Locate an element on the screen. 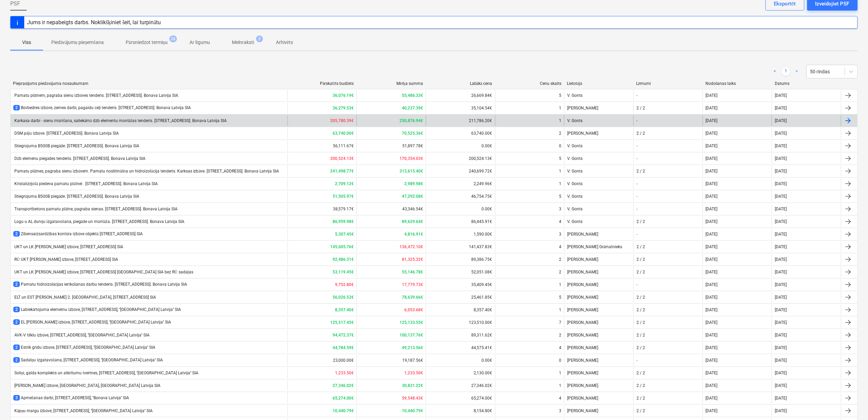  p: Ar līgumu is located at coordinates (199, 42).